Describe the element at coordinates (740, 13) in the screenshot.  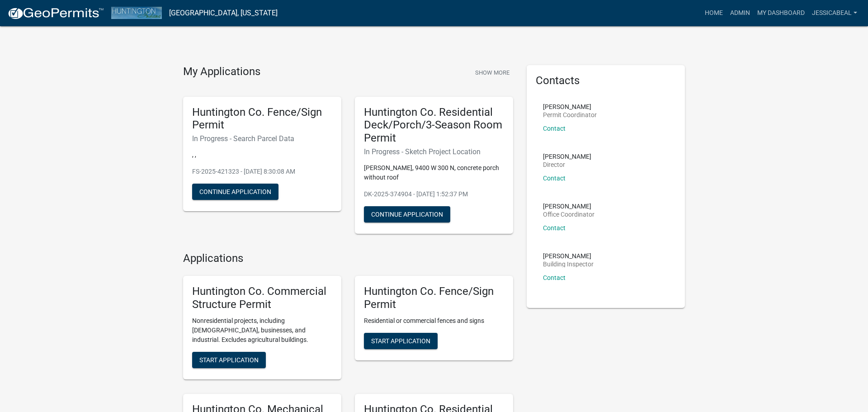
I see `a: Admin` at that location.